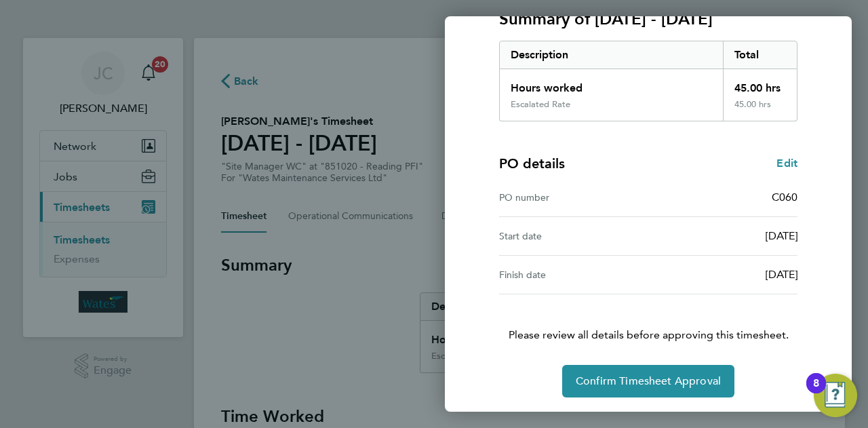  What do you see at coordinates (574, 275) in the screenshot?
I see `div: Finish date` at bounding box center [574, 275].